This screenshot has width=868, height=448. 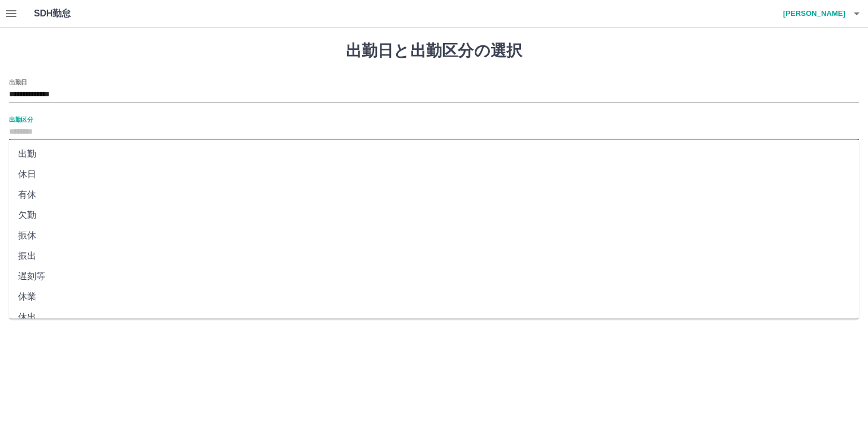 What do you see at coordinates (434, 51) in the screenshot?
I see `h1: 出勤日と出勤区分の選択` at bounding box center [434, 51].